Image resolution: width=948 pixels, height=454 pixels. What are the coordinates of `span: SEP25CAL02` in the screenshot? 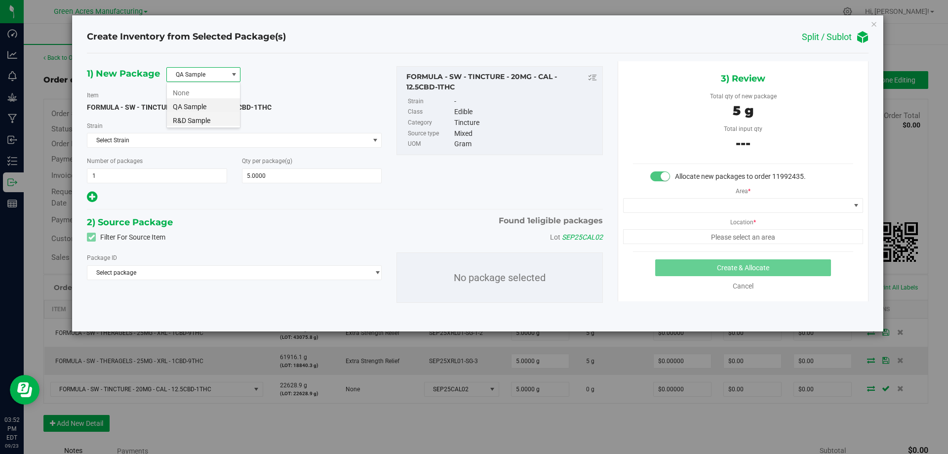 It's located at (582, 237).